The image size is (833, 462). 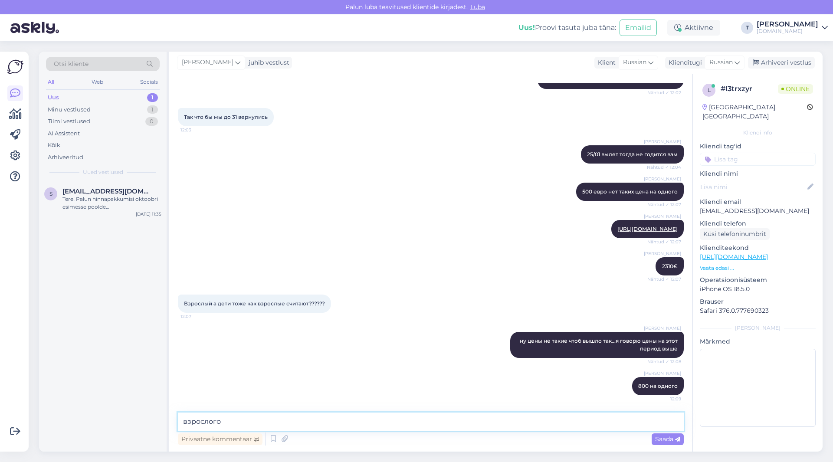 What do you see at coordinates (66, 157) in the screenshot?
I see `div: Arhiveeritud` at bounding box center [66, 157].